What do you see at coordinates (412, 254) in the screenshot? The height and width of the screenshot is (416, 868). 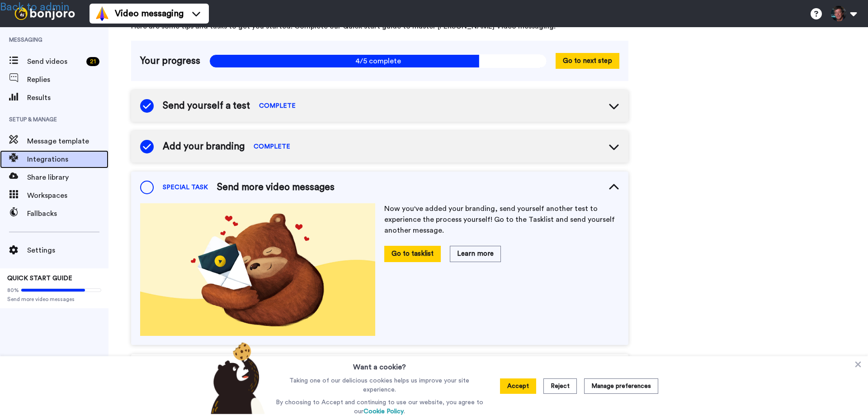 I see `button: Go to tasklist` at bounding box center [412, 254].